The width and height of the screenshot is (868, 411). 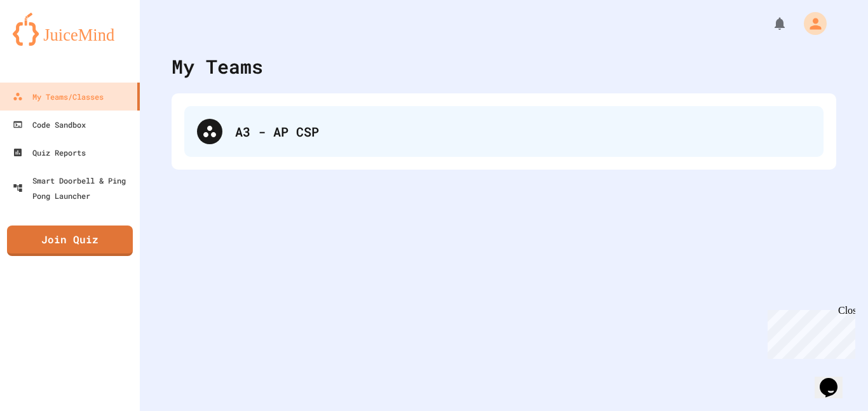 I want to click on img: logo-orange.svg, so click(x=70, y=29).